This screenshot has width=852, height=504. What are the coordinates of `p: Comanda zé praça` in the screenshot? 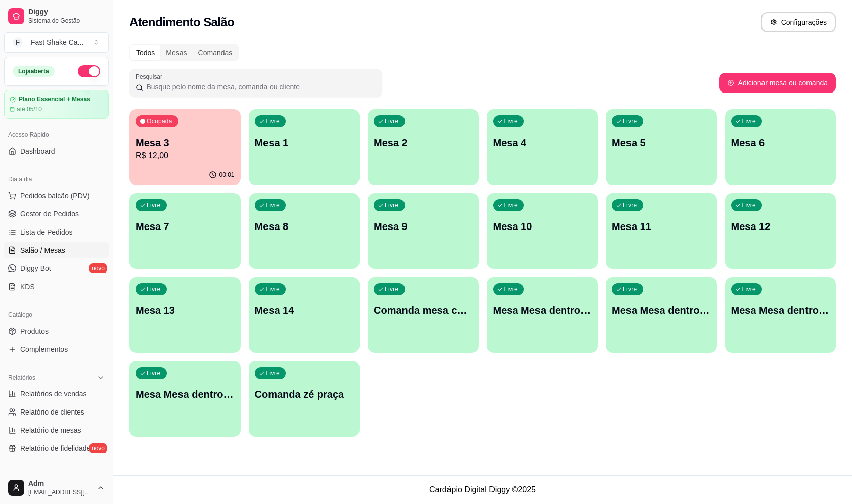 It's located at (305, 395).